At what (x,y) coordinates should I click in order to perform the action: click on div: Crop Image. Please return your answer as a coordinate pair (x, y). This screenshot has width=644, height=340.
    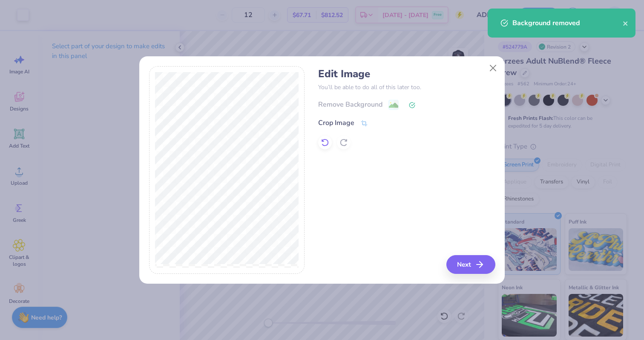
    Looking at the image, I should click on (336, 123).